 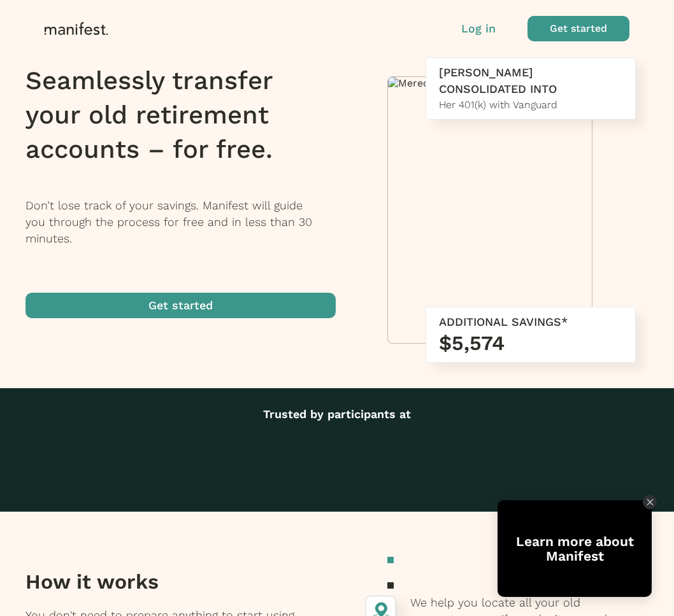 I want to click on p: Don’t lose track of your savings. Manifest will guide you through the process for free and in les..., so click(x=187, y=222).